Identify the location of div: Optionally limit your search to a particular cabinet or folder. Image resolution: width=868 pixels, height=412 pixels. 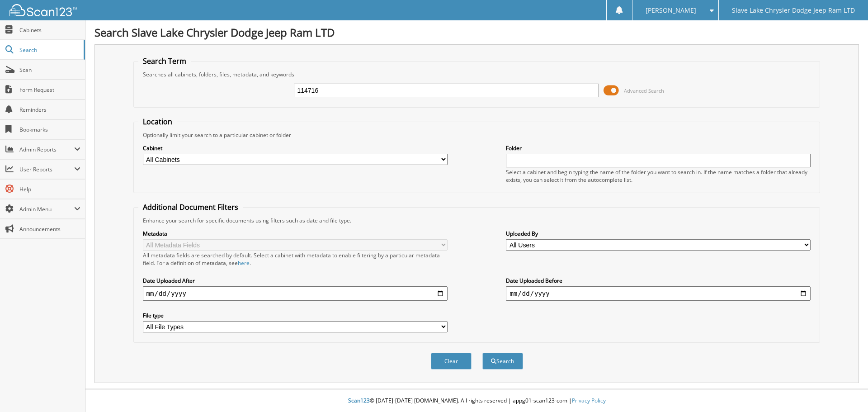
(477, 135).